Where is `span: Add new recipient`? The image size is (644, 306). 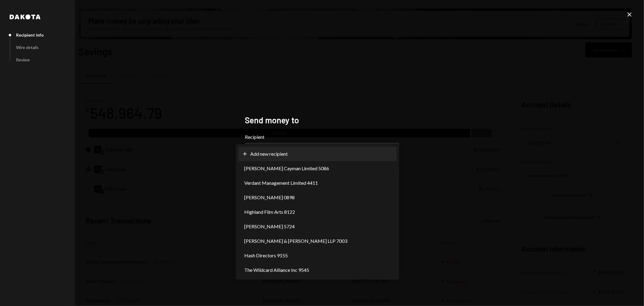
span: Add new recipient is located at coordinates (269, 154).